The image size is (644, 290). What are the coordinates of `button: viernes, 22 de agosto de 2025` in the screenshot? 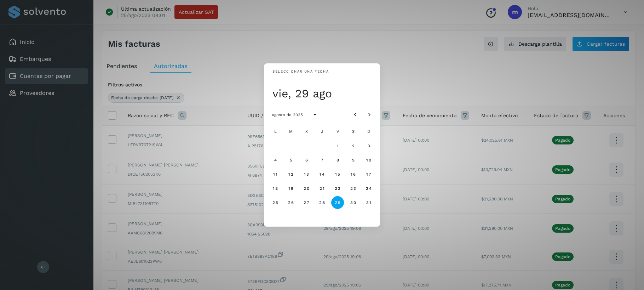 It's located at (337, 188).